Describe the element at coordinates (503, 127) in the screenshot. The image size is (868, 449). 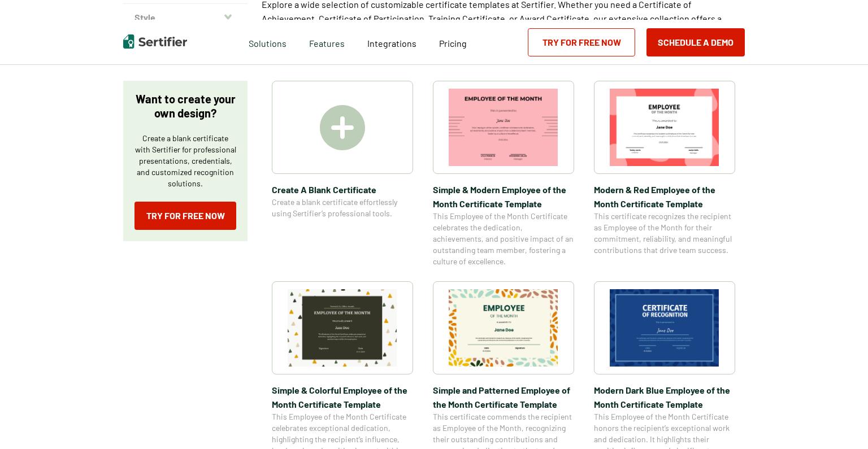
I see `img: Simple & Modern Employee of the Month Certificate Template` at that location.